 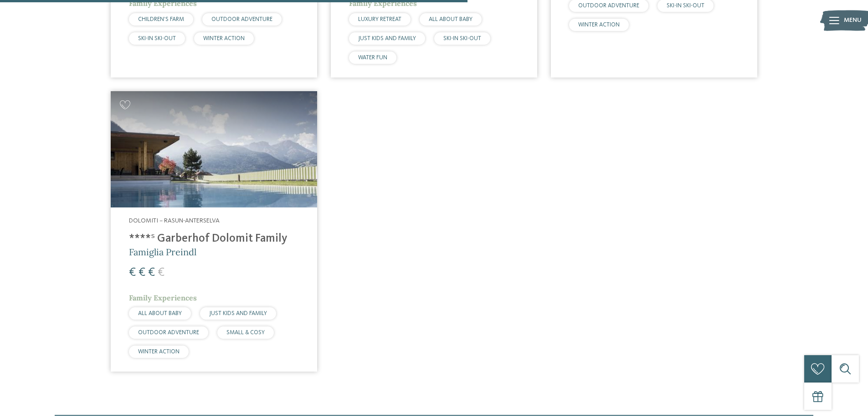 I want to click on span: Dolomiti – Rasun-Anterselva, so click(x=174, y=221).